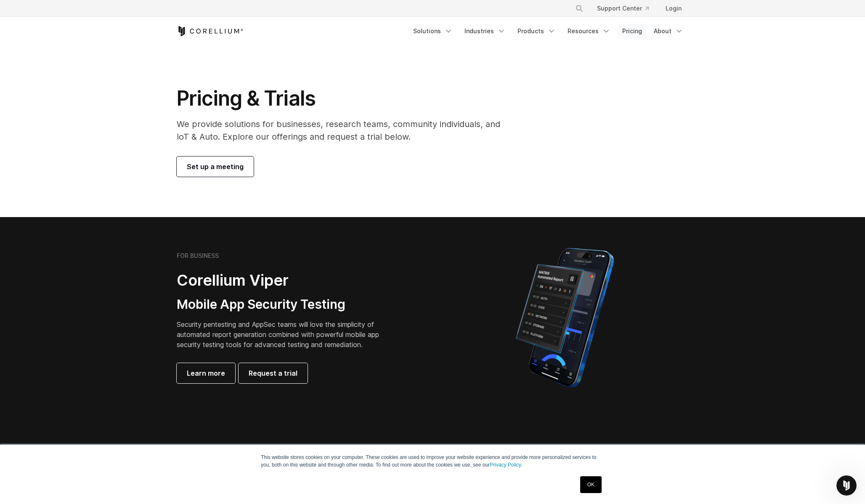 This screenshot has height=504, width=865. Describe the element at coordinates (579, 9) in the screenshot. I see `button: Search` at that location.